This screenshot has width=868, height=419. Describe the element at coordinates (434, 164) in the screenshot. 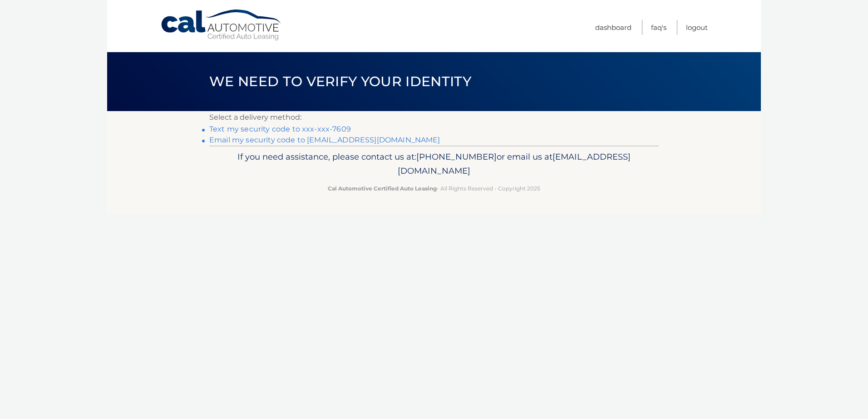

I see `p: If you need assistance, please contact us at: or email us at` at that location.